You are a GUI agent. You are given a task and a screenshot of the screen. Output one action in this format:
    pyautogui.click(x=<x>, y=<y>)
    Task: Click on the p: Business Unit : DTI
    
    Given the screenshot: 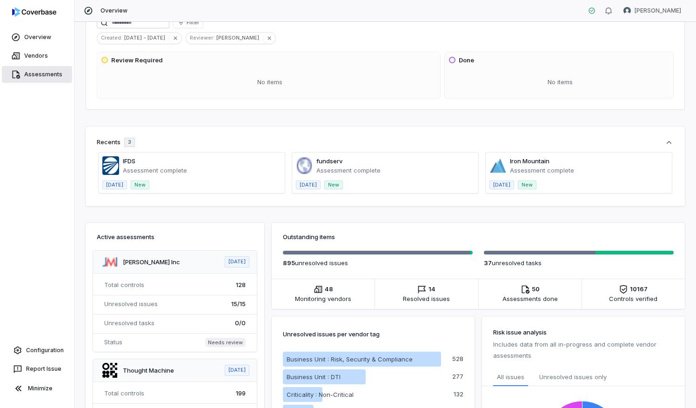 What is the action you would take?
    pyautogui.click(x=314, y=377)
    